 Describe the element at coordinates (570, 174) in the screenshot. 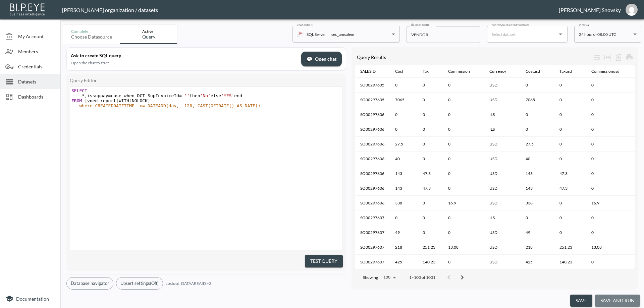

I see `th: 47.3` at that location.